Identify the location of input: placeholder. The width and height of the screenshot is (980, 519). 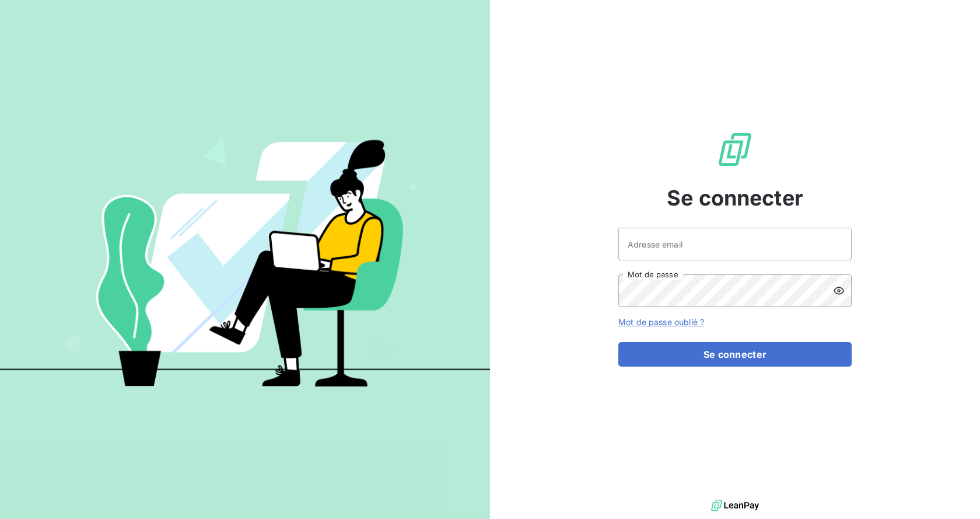
(735, 244).